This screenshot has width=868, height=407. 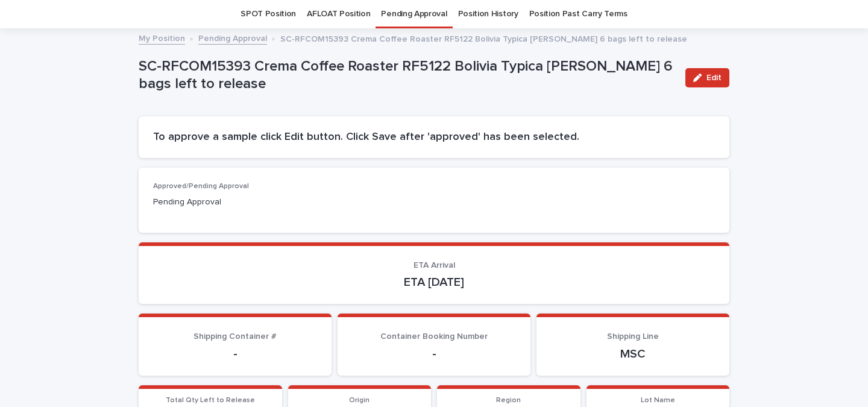 I want to click on p: MSC, so click(x=632, y=354).